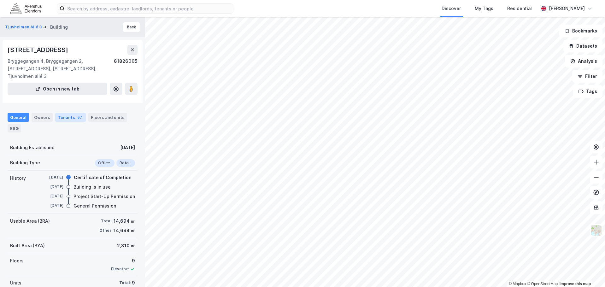 The height and width of the screenshot is (287, 605). Describe the element at coordinates (17, 261) in the screenshot. I see `div: Floors` at that location.